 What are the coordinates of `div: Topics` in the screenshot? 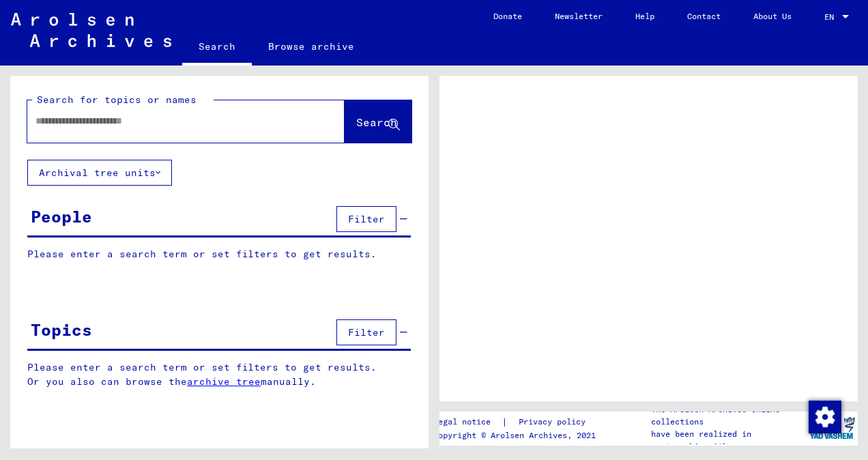 It's located at (61, 330).